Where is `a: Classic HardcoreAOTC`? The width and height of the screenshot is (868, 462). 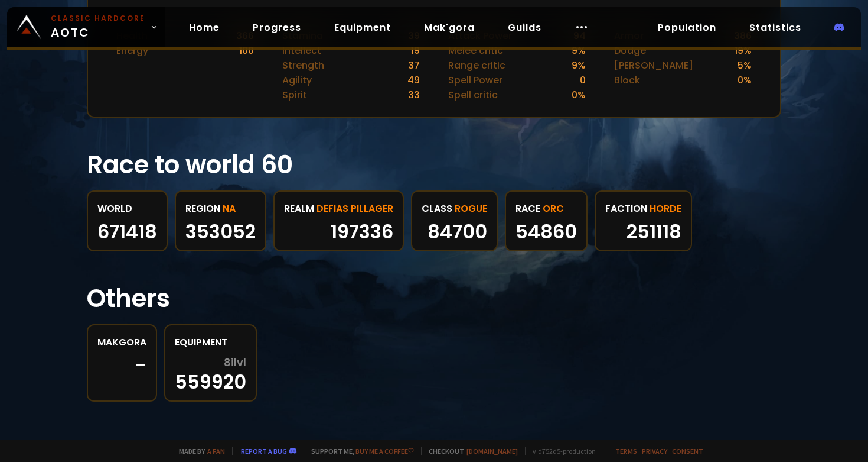 a: Classic HardcoreAOTC is located at coordinates (86, 27).